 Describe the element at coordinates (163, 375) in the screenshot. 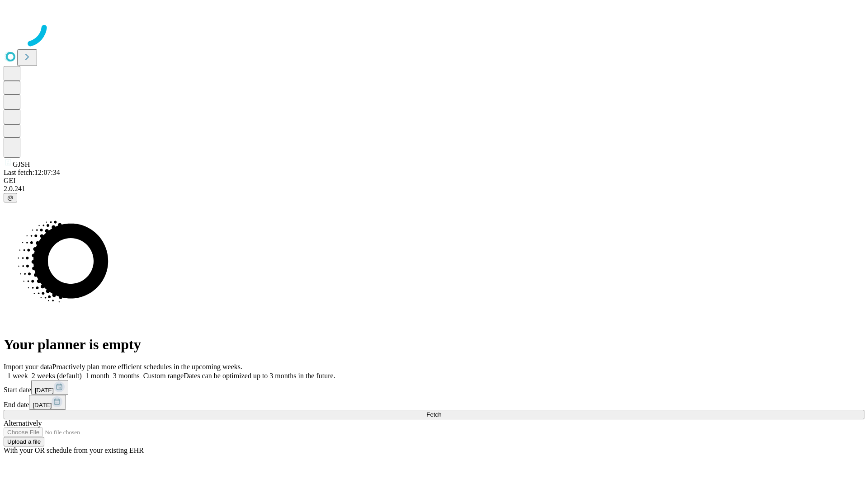

I see `span: Custom range` at that location.